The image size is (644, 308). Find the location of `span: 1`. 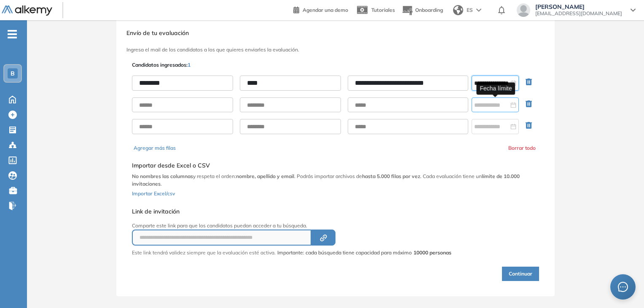

span: 1 is located at coordinates (189, 64).